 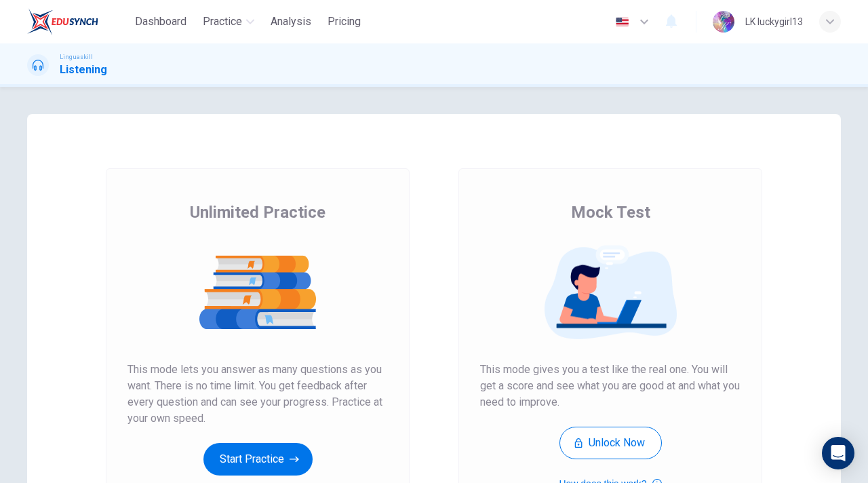 I want to click on div: Open Intercom Messenger, so click(x=838, y=453).